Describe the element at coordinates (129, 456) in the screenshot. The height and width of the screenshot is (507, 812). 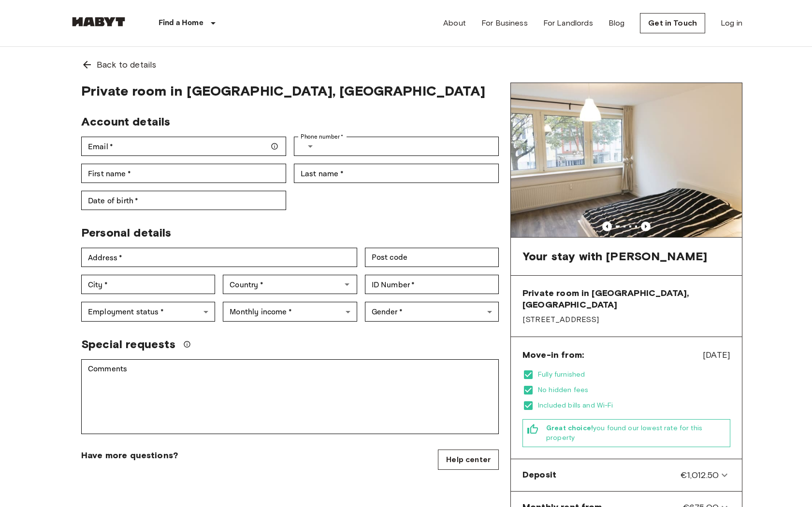
I see `span: Have more questions?` at that location.